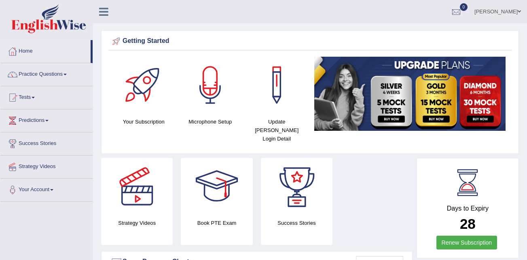 This screenshot has height=260, width=527. Describe the element at coordinates (297, 222) in the screenshot. I see `h4: Success Stories` at that location.